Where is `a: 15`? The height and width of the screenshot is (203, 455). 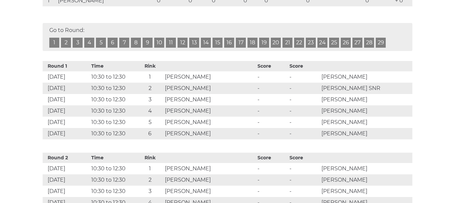 a: 15 is located at coordinates (218, 43).